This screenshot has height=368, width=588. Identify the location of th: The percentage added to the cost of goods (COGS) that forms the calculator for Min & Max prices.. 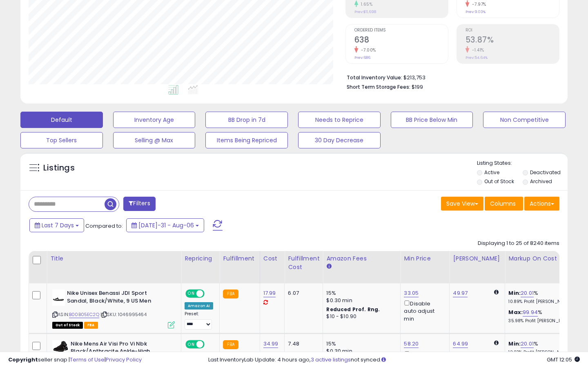
(544, 267).